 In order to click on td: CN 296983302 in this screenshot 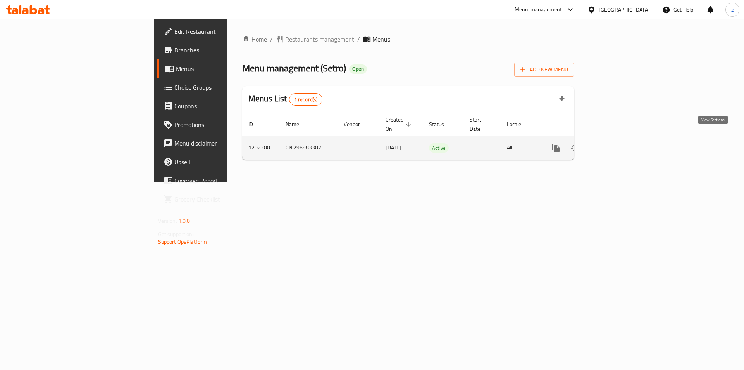, I will do `click(309, 147)`.